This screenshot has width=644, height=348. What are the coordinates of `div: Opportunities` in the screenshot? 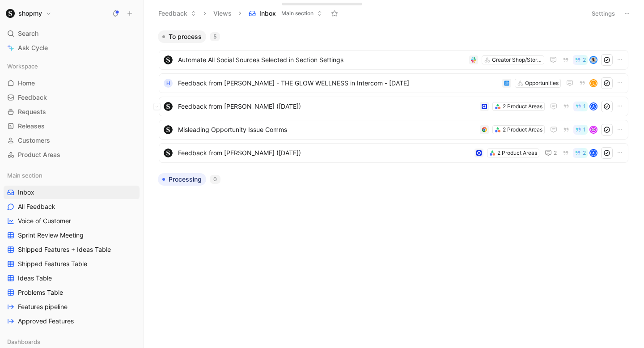 It's located at (542, 83).